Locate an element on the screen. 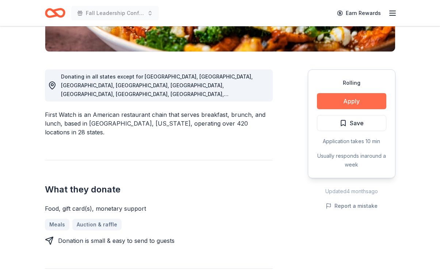  button: Apply is located at coordinates (352, 101).